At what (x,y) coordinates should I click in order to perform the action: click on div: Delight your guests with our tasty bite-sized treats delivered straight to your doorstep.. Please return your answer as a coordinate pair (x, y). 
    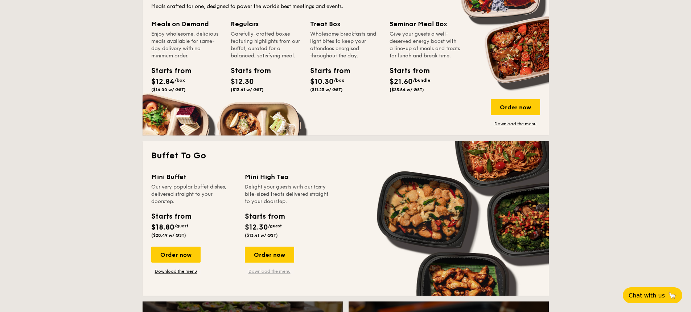
    Looking at the image, I should click on (287, 194).